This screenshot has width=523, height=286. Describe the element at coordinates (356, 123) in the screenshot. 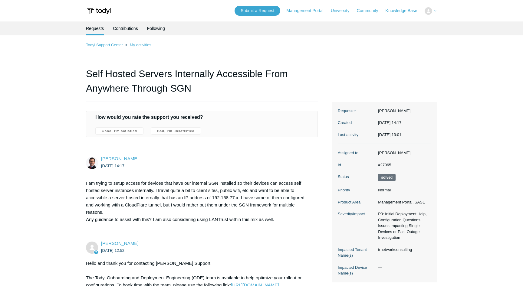

I see `dt: Created` at that location.